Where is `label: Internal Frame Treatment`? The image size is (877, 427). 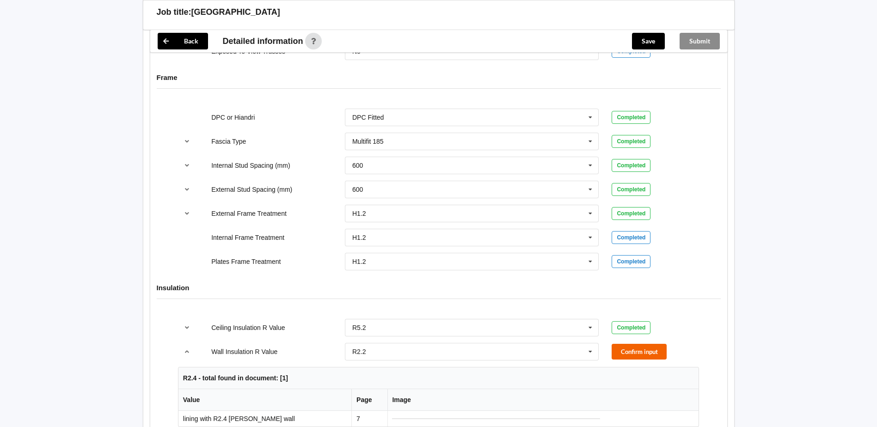
label: Internal Frame Treatment is located at coordinates (248, 238).